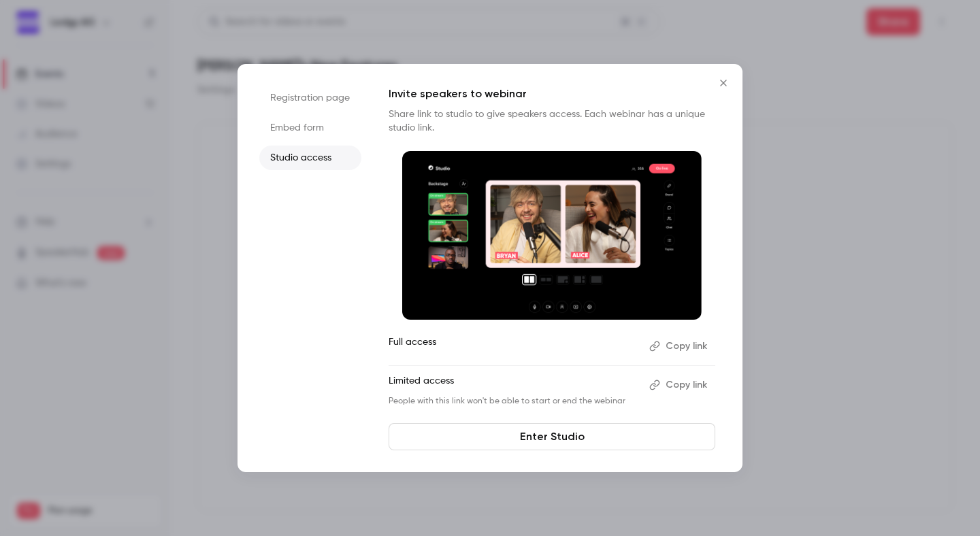  What do you see at coordinates (311, 98) in the screenshot?
I see `li: Registration page` at bounding box center [311, 98].